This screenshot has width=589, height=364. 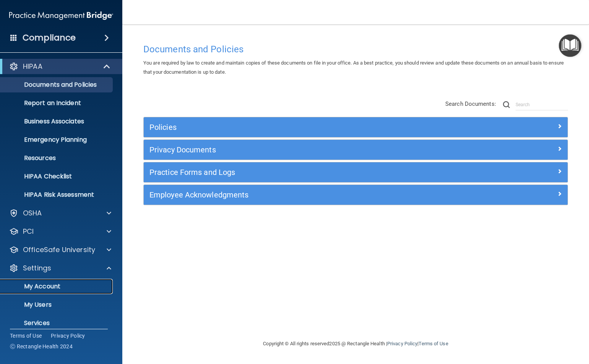 I want to click on p: My Account, so click(x=57, y=286).